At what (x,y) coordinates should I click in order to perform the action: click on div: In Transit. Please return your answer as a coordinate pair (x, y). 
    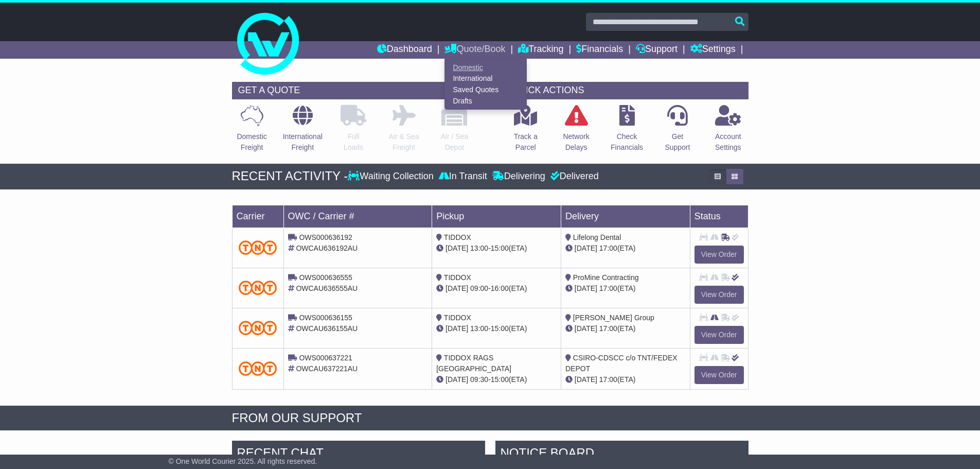
    Looking at the image, I should click on (463, 177).